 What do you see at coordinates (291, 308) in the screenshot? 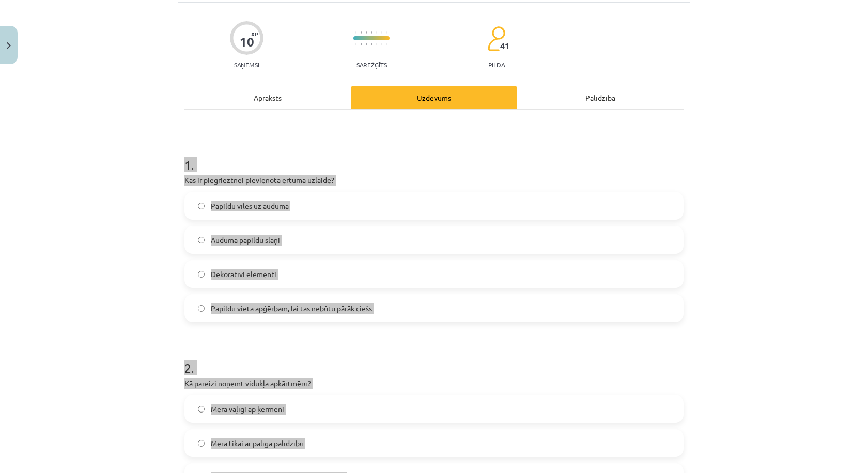
I see `span: Papildu vieta apģērbam, lai tas nebūtu pārāk ciešs` at bounding box center [291, 308].